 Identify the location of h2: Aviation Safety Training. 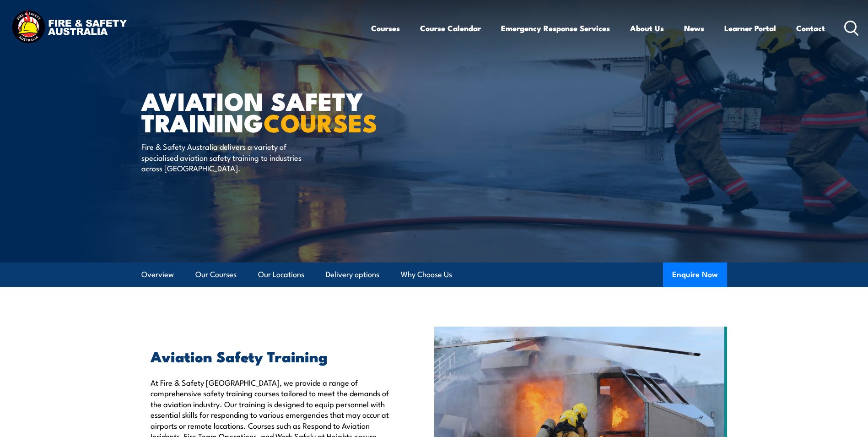
(272, 356).